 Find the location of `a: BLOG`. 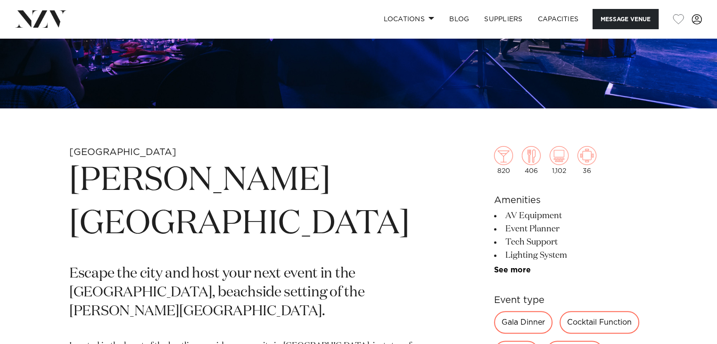

a: BLOG is located at coordinates (459, 19).